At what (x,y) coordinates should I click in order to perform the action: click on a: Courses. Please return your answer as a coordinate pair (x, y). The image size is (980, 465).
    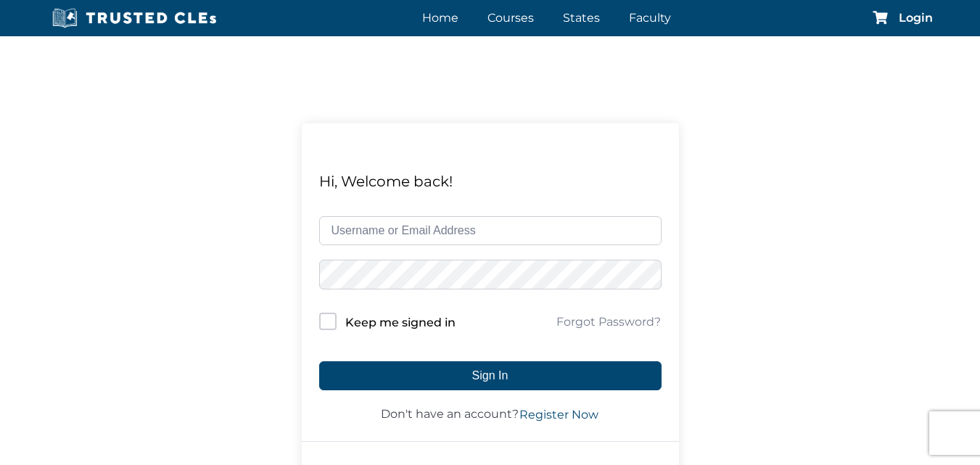
    Looking at the image, I should click on (511, 17).